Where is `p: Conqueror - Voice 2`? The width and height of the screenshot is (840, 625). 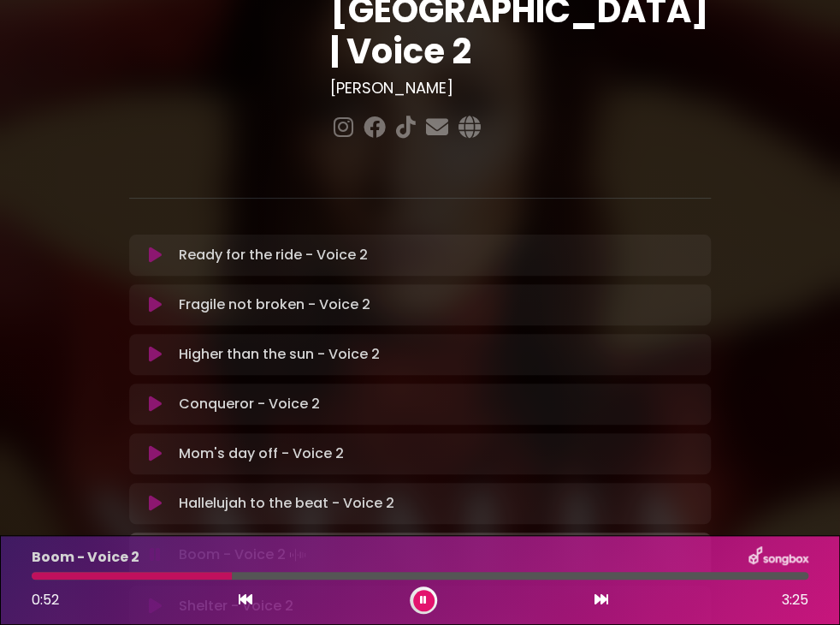
p: Conqueror - Voice 2 is located at coordinates (249, 404).